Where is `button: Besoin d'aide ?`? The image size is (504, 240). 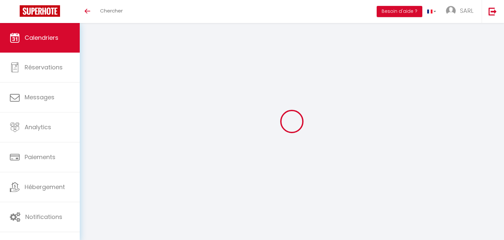 button: Besoin d'aide ? is located at coordinates (399, 11).